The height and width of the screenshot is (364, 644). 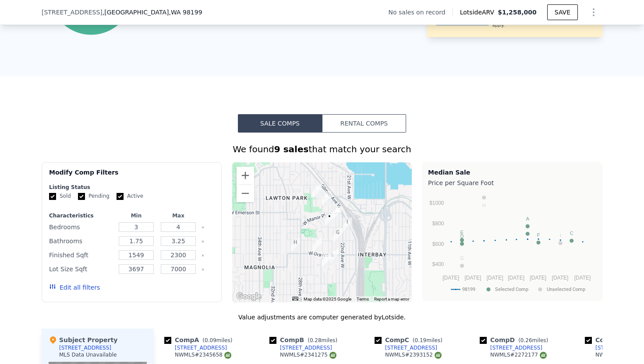 What do you see at coordinates (392, 299) in the screenshot?
I see `a: Report a map error` at bounding box center [392, 299].